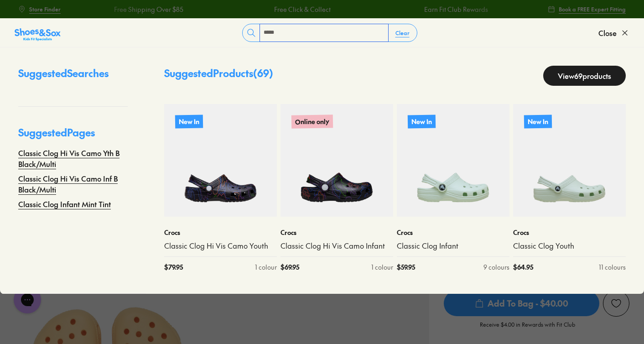 The image size is (644, 344). What do you see at coordinates (45, 9) in the screenshot?
I see `span: Store Finder` at bounding box center [45, 9].